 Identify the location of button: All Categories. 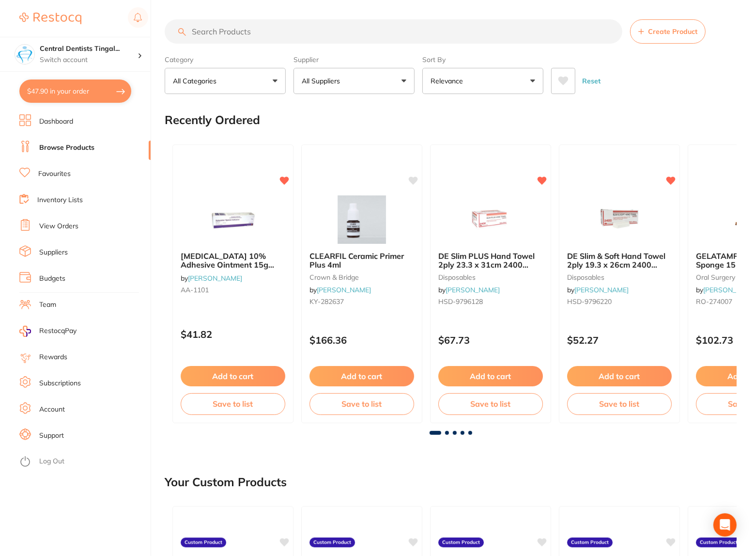
(226, 81).